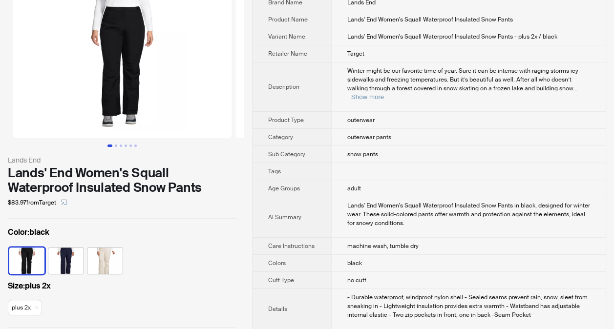 The height and width of the screenshot is (329, 614). I want to click on span: Tags, so click(275, 171).